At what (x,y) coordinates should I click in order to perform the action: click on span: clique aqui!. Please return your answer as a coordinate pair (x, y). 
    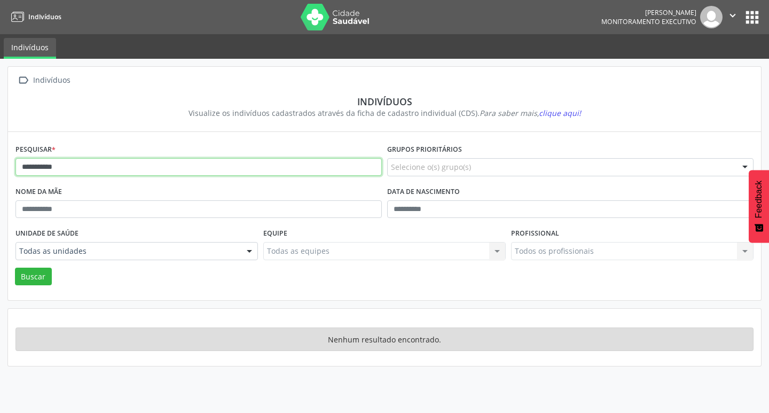
    Looking at the image, I should click on (560, 113).